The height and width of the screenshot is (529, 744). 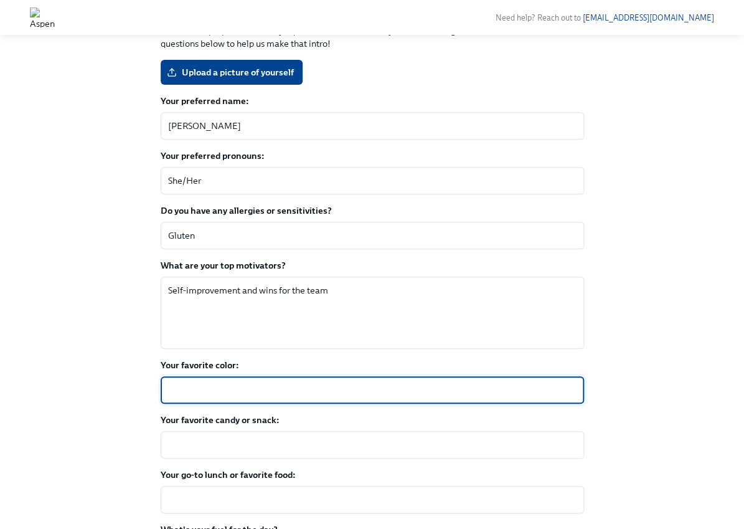 What do you see at coordinates (605, 17) in the screenshot?
I see `span: Need help? Reach out to` at bounding box center [605, 17].